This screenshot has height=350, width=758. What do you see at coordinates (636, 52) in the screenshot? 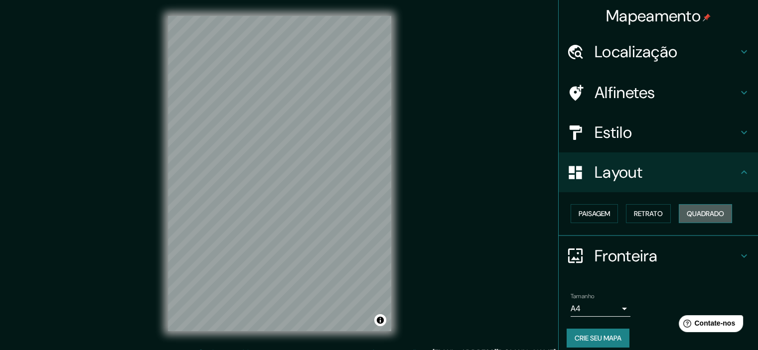
I see `font: Localização` at bounding box center [636, 52].